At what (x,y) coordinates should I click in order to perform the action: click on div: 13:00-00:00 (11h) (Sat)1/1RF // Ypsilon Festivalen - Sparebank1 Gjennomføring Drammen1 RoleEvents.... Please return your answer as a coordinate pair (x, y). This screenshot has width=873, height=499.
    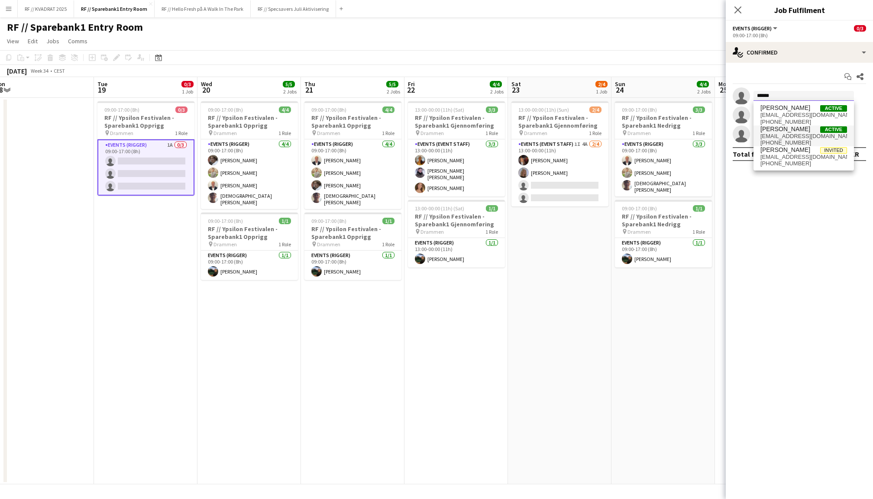
    Looking at the image, I should click on (456, 234).